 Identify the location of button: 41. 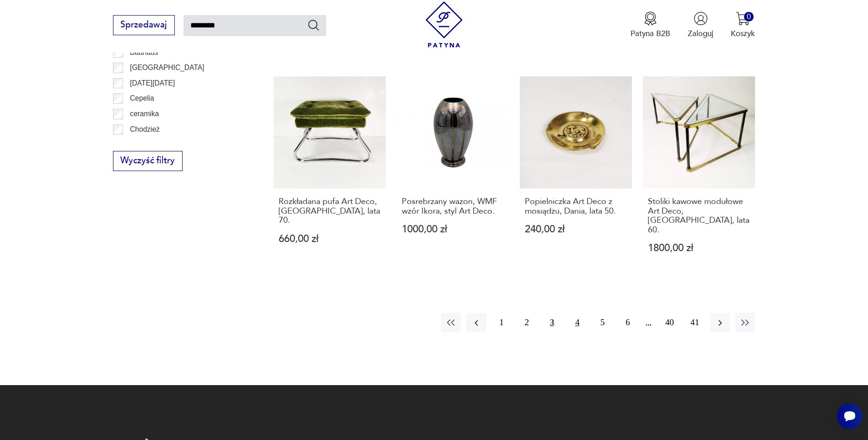
(695, 322).